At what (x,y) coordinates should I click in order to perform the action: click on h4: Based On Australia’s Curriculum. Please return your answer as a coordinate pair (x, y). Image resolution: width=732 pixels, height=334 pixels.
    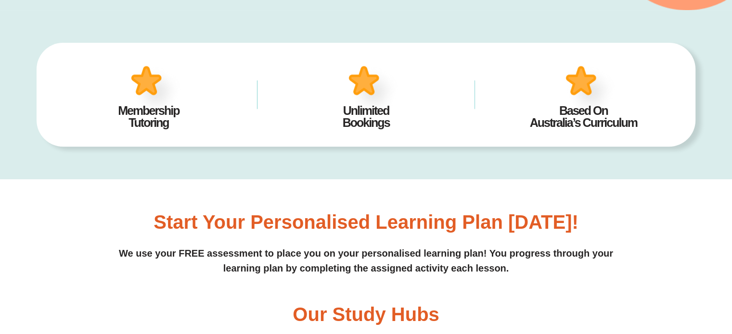
    Looking at the image, I should click on (583, 117).